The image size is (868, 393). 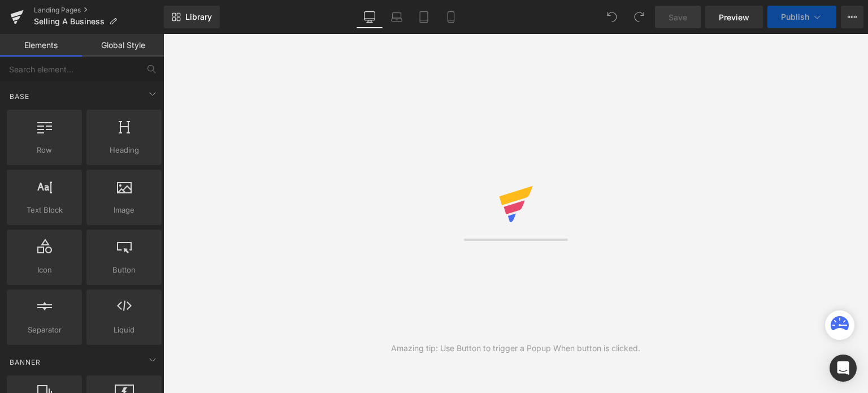 What do you see at coordinates (19, 96) in the screenshot?
I see `span: Base` at bounding box center [19, 96].